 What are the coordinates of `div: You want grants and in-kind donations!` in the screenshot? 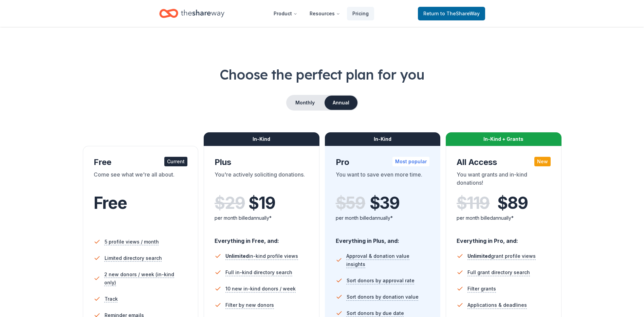 It's located at (503, 180).